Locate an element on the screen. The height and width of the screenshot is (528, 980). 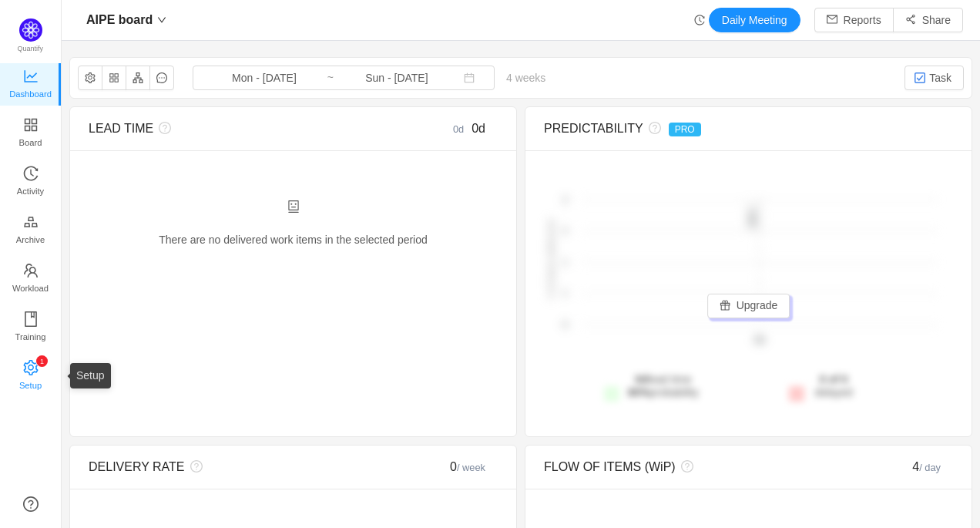
span: lead time is located at coordinates (663, 385).